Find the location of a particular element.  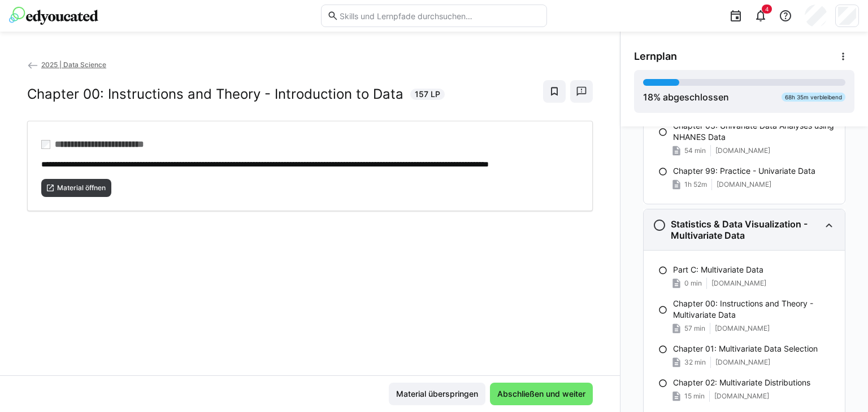

span: 57 min is located at coordinates (695, 329).